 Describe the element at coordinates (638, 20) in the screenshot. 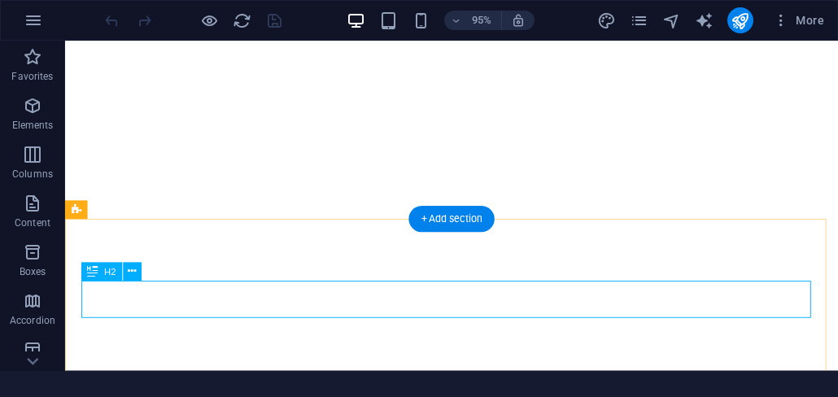

I see `i: Pages (Ctrl+Alt+S)` at that location.